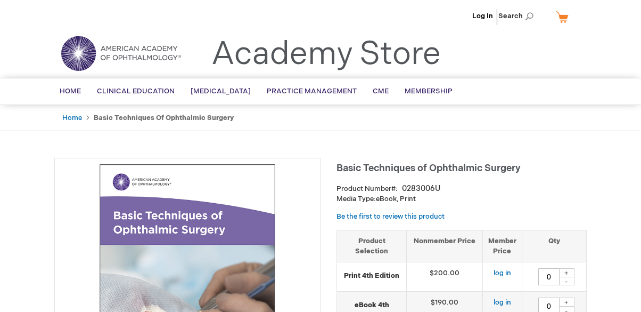 Image resolution: width=641 pixels, height=312 pixels. What do you see at coordinates (367, 189) in the screenshot?
I see `strong: Product Number` at bounding box center [367, 189].